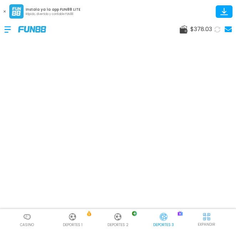 The width and height of the screenshot is (236, 230). What do you see at coordinates (207, 224) in the screenshot?
I see `p: EXPANDIR` at bounding box center [207, 224].